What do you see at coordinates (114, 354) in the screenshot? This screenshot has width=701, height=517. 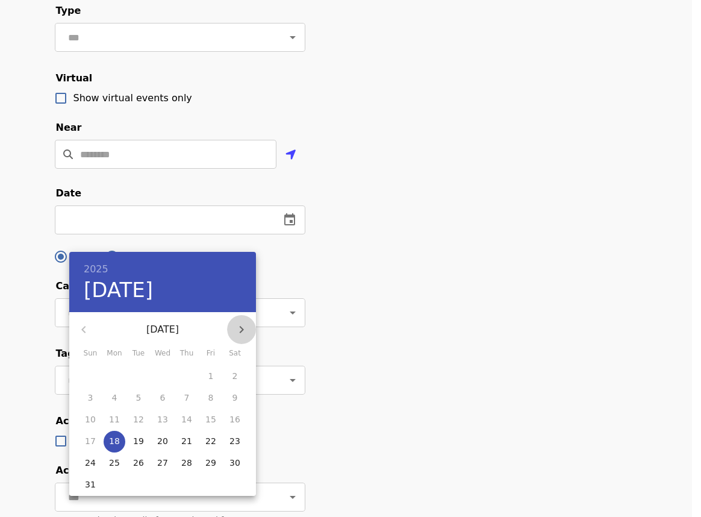 I see `span: Mon` at bounding box center [114, 354].